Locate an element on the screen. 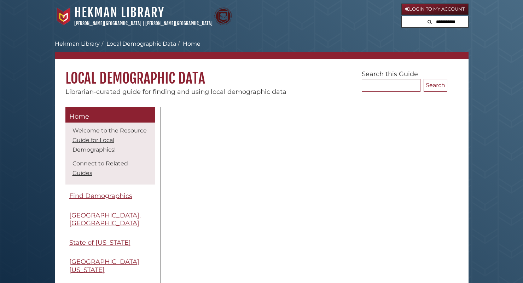 This screenshot has width=523, height=283. a: Local Demographic Data is located at coordinates (141, 44).